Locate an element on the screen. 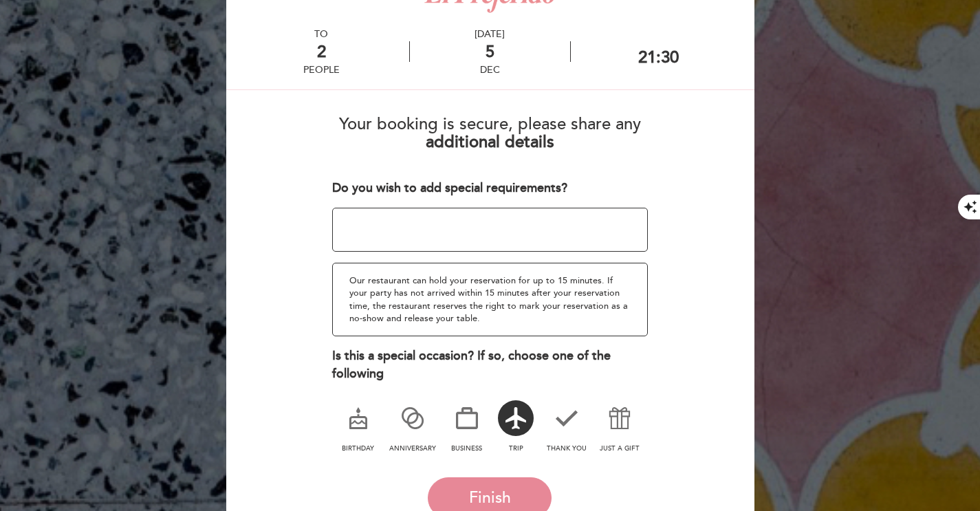 This screenshot has height=511, width=980. span: Finish is located at coordinates (490, 498).